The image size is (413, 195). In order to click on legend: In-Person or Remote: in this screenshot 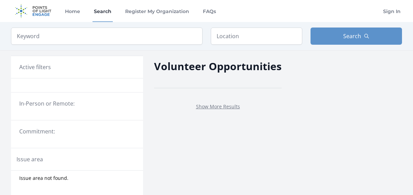, I will do `click(77, 103)`.